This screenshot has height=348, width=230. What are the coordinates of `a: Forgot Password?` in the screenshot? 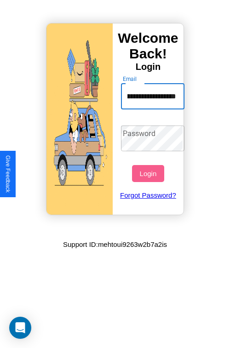 It's located at (148, 195).